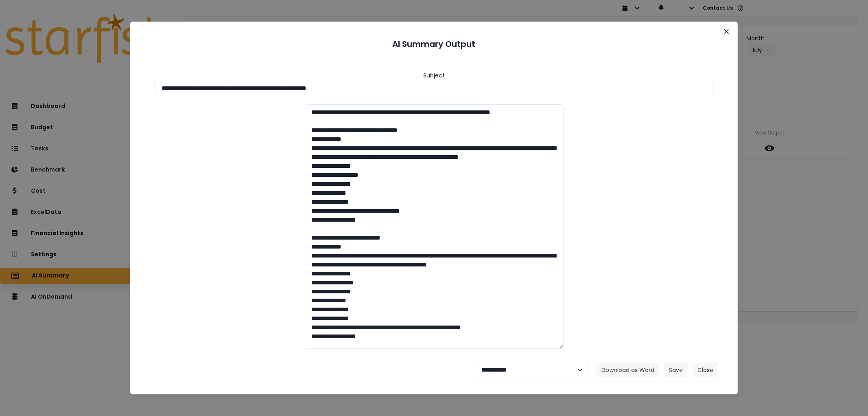  Describe the element at coordinates (676, 370) in the screenshot. I see `button: Save` at that location.